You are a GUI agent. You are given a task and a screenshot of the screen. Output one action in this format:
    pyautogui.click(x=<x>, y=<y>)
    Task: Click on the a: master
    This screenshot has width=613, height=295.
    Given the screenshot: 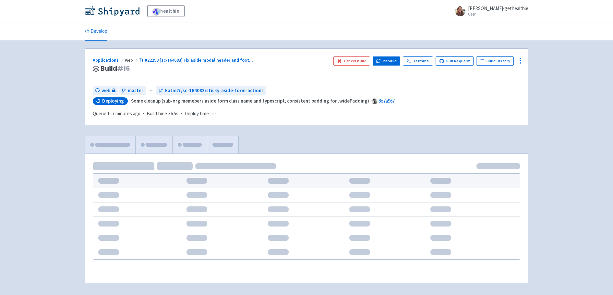 What is the action you would take?
    pyautogui.click(x=132, y=90)
    